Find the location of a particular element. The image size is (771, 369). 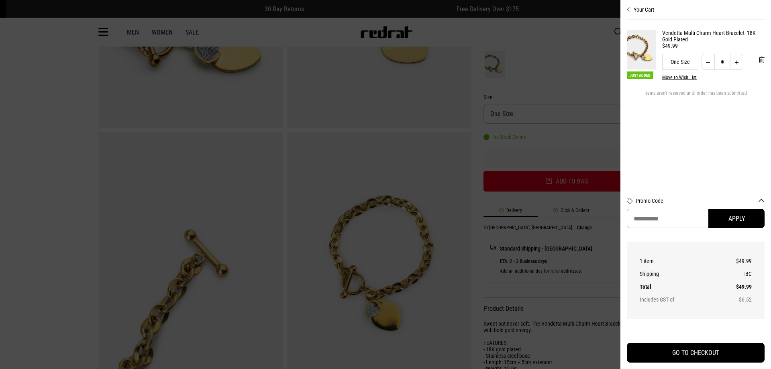

span: Just Added is located at coordinates (640, 75).